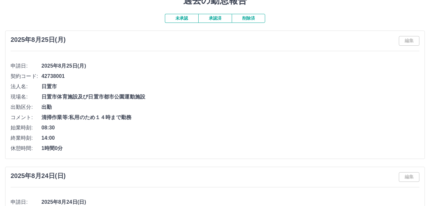 The height and width of the screenshot is (206, 430). What do you see at coordinates (249, 18) in the screenshot?
I see `button: 削除済` at bounding box center [249, 18].